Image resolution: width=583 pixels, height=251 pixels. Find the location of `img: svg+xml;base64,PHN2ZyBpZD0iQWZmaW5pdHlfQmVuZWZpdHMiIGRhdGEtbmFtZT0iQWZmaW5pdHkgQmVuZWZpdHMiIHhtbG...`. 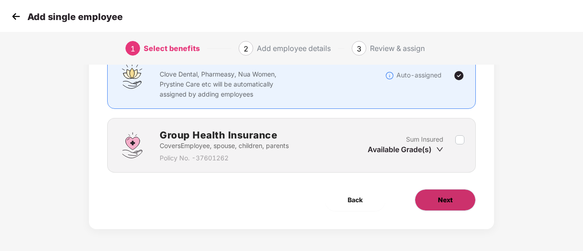

img: svg+xml;base64,PHN2ZyBpZD0iQWZmaW5pdHlfQmVuZWZpdHMiIGRhdGEtbmFtZT0iQWZmaW5pdHkgQmVuZWZpdHMiIHhtbG... is located at coordinates (132, 76).